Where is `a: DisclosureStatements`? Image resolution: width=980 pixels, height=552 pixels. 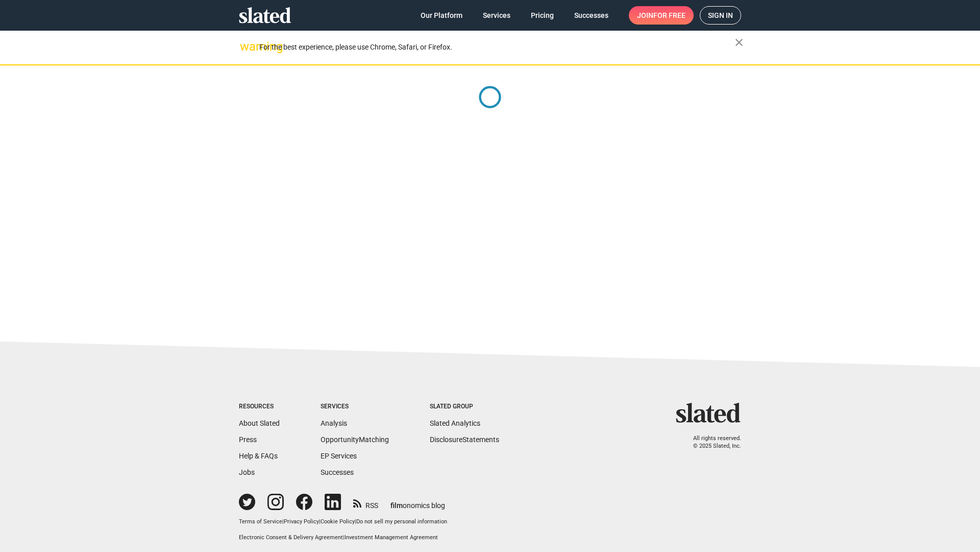 a: DisclosureStatements is located at coordinates (464, 439).